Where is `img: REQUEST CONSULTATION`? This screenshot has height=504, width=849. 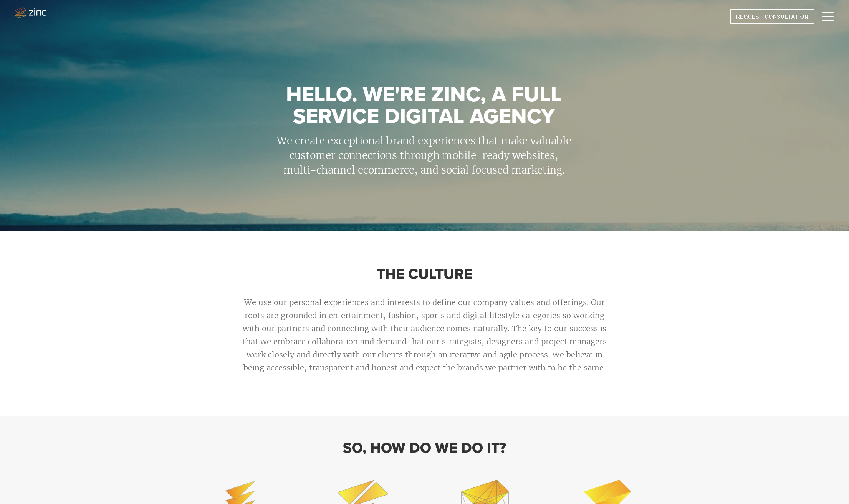
img: REQUEST CONSULTATION is located at coordinates (772, 16).